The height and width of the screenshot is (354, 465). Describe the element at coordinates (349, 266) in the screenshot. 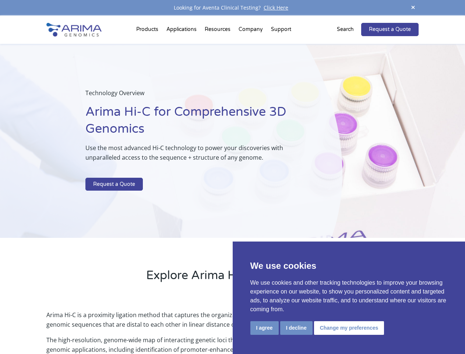

I see `p: We use cookies` at that location.